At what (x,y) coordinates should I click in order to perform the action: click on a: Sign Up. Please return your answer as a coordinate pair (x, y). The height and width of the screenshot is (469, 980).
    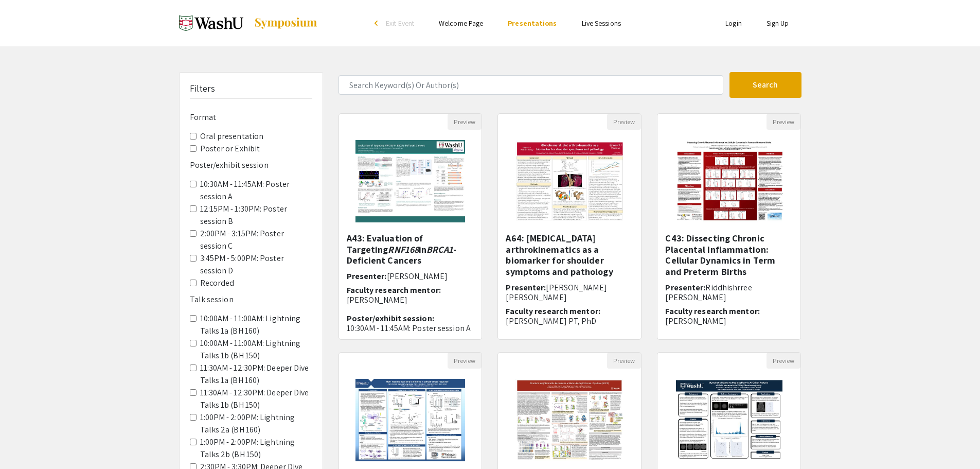
    Looking at the image, I should click on (778, 23).